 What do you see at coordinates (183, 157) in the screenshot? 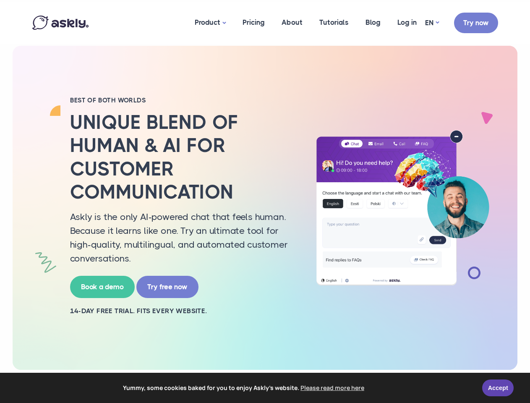
I see `h2: Unique blend of human & AI for customer communication` at bounding box center [183, 157].